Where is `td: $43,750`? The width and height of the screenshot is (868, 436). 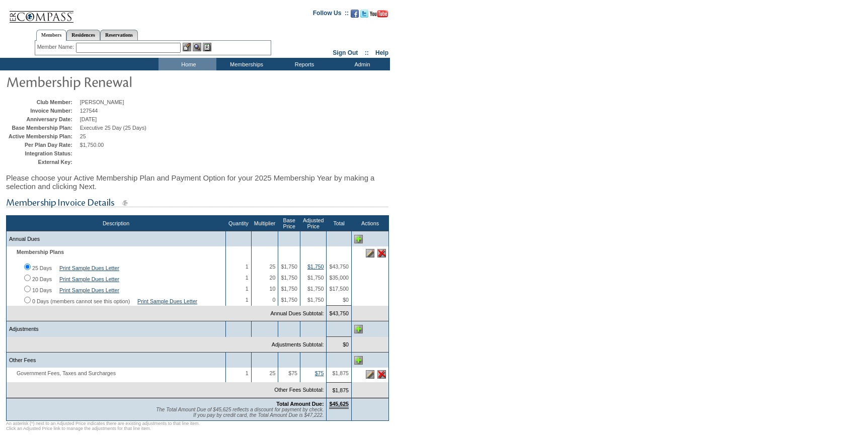
td: $43,750 is located at coordinates (340, 314).